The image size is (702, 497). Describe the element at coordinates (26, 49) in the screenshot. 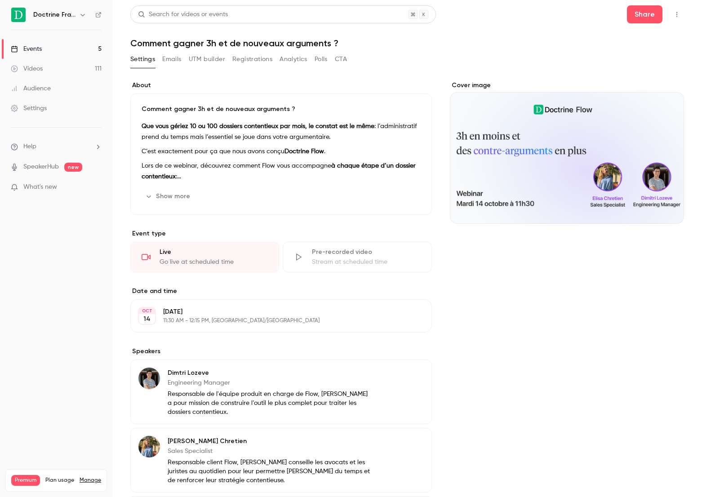

I see `div: Events` at that location.